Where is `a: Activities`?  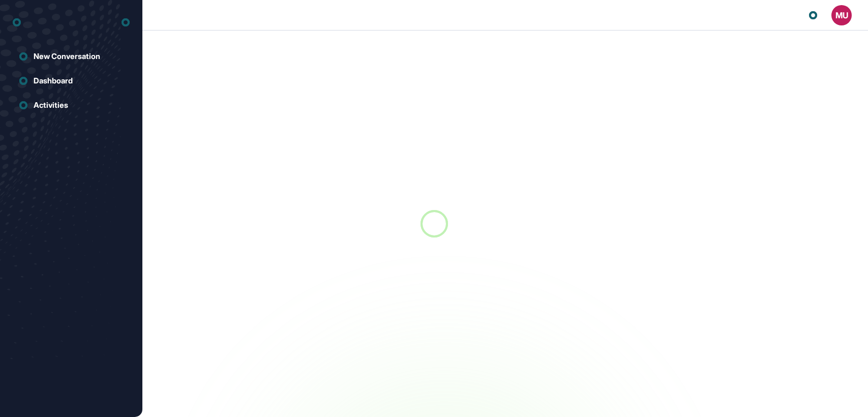 a: Activities is located at coordinates (71, 106).